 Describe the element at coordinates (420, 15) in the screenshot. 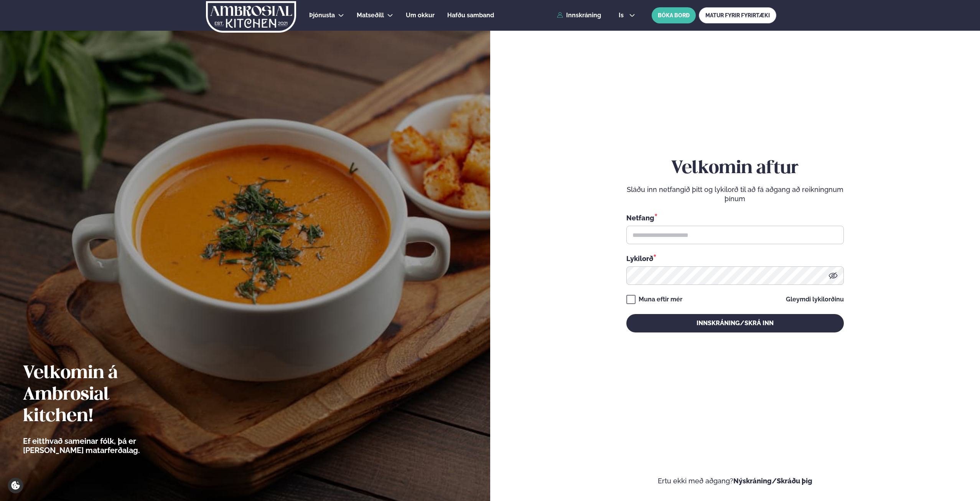

I see `a: Um okkur` at that location.